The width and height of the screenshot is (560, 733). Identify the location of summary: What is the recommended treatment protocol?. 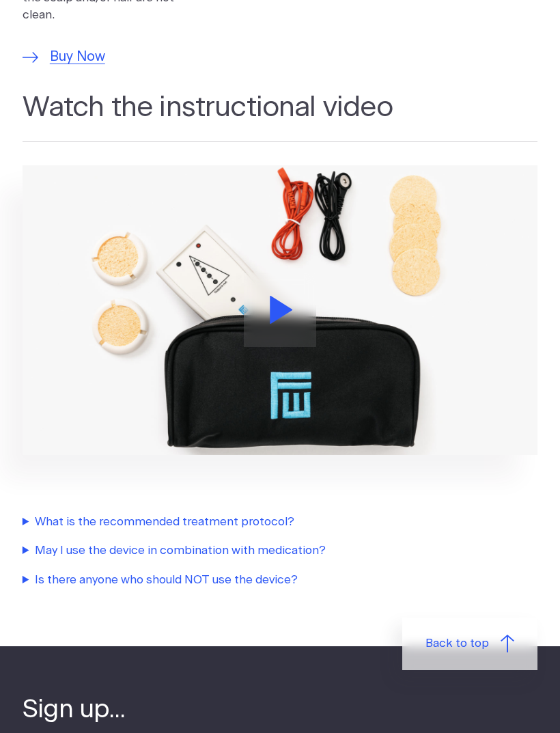
(280, 522).